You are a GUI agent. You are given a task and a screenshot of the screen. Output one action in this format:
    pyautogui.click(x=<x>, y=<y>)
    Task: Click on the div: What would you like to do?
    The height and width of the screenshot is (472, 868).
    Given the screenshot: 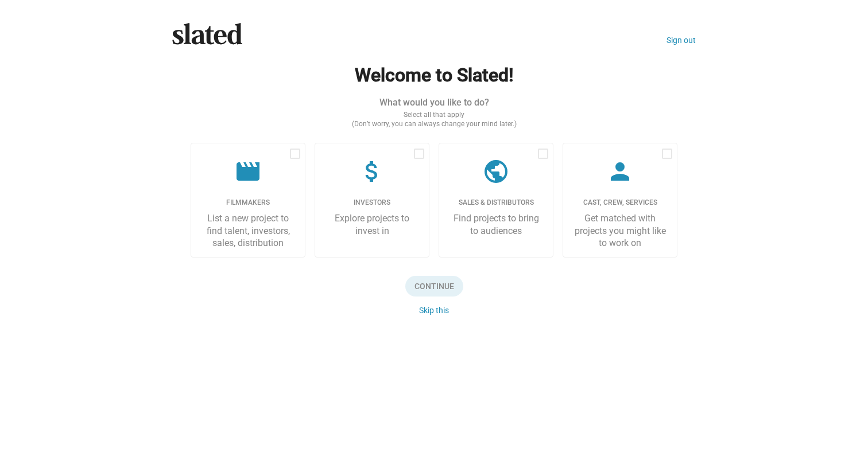 What is the action you would take?
    pyautogui.click(x=434, y=102)
    